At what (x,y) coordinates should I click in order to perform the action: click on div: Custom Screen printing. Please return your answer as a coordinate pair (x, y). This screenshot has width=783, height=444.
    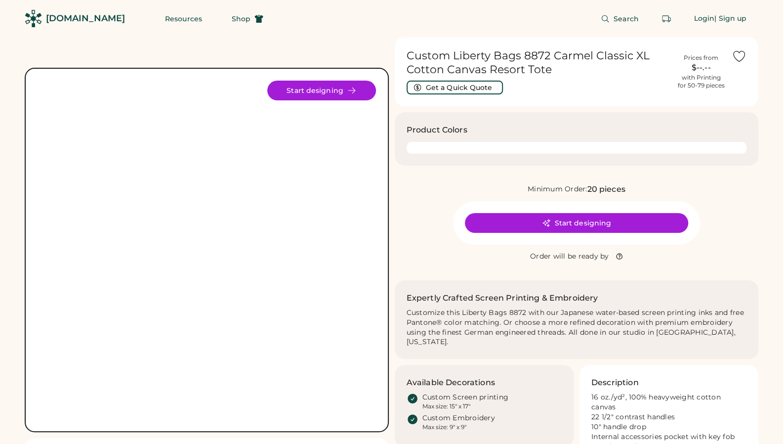
    Looking at the image, I should click on (465, 397).